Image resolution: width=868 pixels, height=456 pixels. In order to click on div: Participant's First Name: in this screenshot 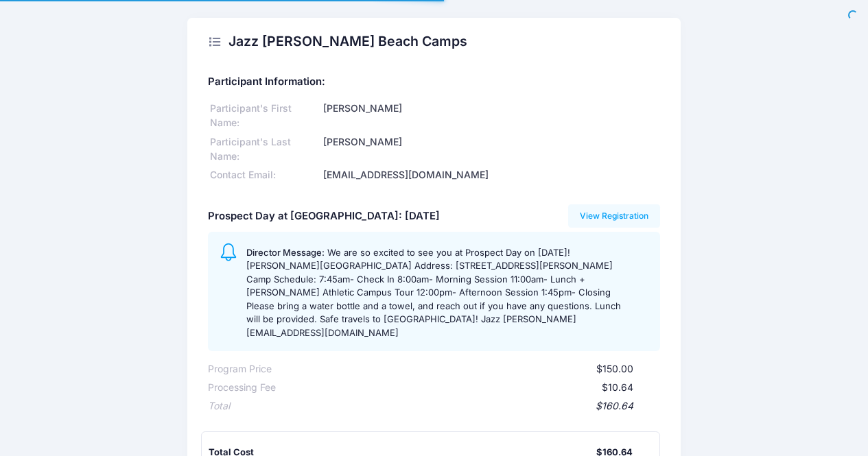, I will do `click(264, 116)`.